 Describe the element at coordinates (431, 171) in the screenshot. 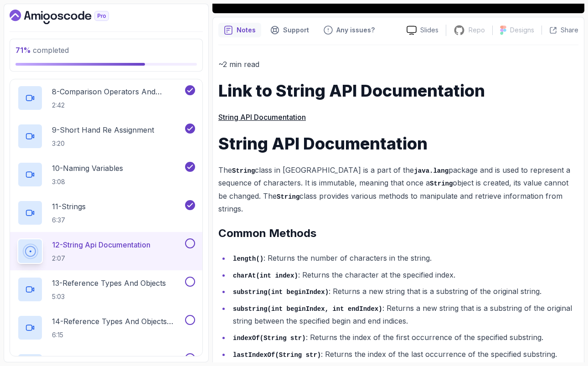

I see `code: java.lang` at that location.